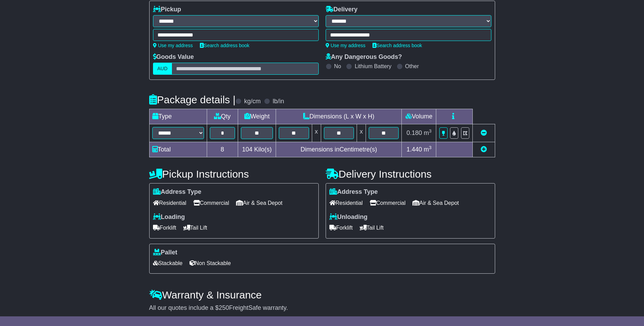 The width and height of the screenshot is (644, 326). What do you see at coordinates (210, 263) in the screenshot?
I see `span: Non Stackable` at bounding box center [210, 263].